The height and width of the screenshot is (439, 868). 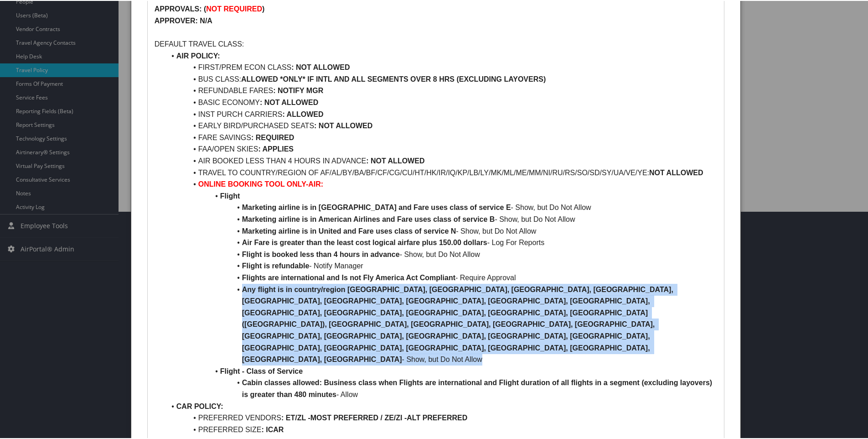 What do you see at coordinates (441, 429) in the screenshot?
I see `li: PREFERRED SIZE` at bounding box center [441, 429].